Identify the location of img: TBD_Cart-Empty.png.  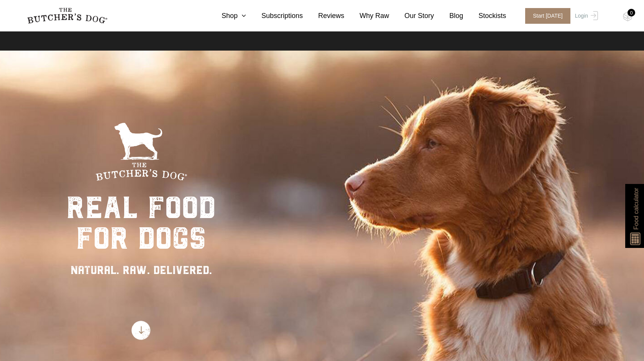
(628, 16).